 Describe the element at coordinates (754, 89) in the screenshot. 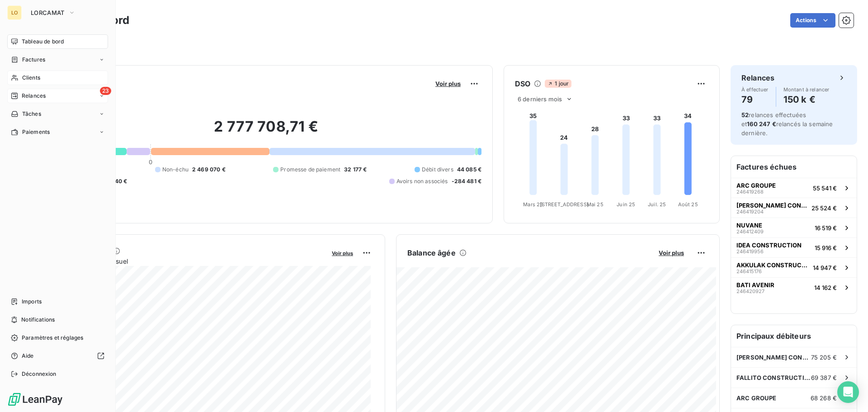

I see `span: À effectuer` at that location.